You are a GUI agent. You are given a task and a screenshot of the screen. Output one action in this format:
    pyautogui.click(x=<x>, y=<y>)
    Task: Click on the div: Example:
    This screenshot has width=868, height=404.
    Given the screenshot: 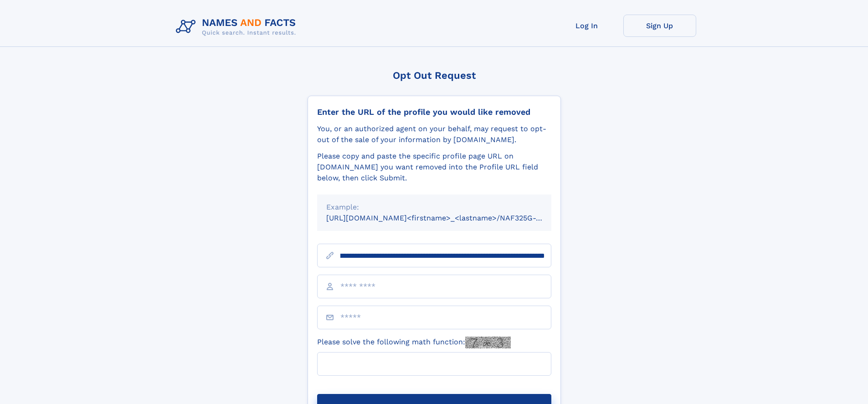 What is the action you would take?
    pyautogui.click(x=434, y=207)
    